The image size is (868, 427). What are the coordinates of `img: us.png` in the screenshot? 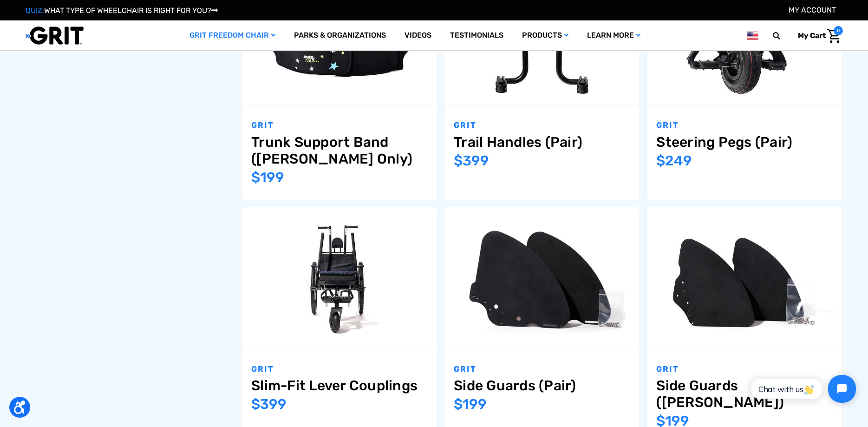 It's located at (752, 36).